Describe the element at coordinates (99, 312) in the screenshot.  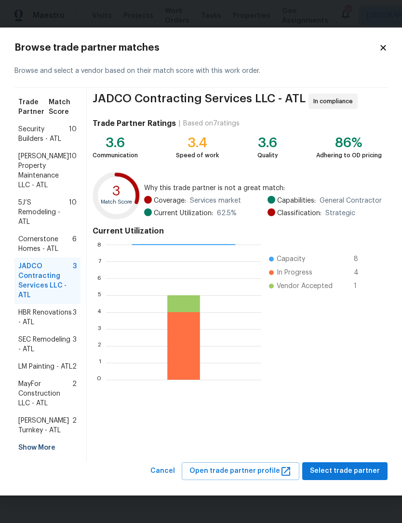
I see `text: 4` at that location.